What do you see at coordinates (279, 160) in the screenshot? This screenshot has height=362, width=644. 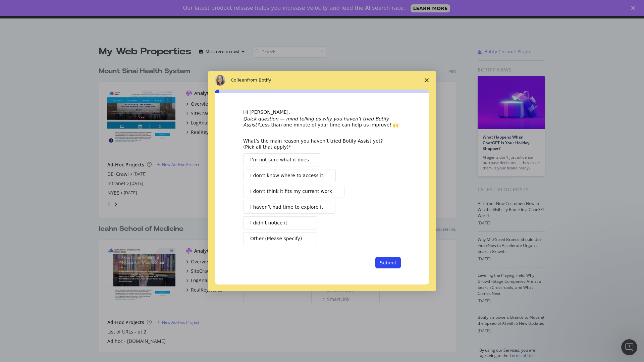 I see `span: I’m not sure what it does` at bounding box center [279, 160].